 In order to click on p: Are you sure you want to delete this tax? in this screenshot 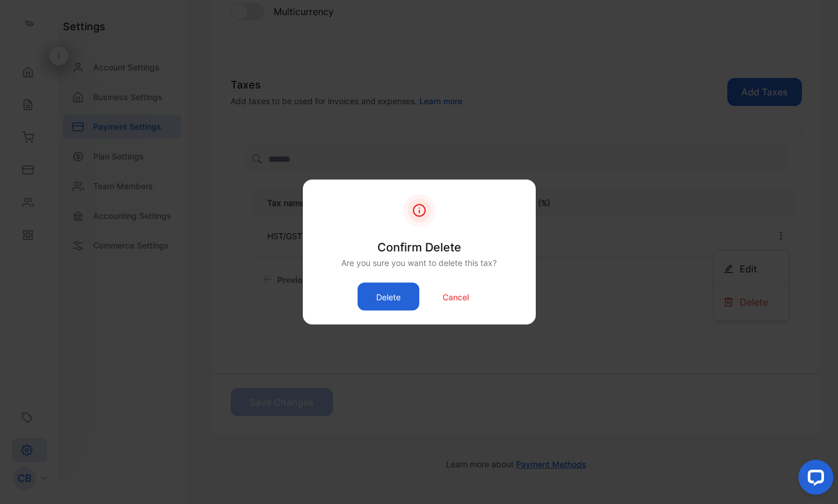, I will do `click(419, 262)`.